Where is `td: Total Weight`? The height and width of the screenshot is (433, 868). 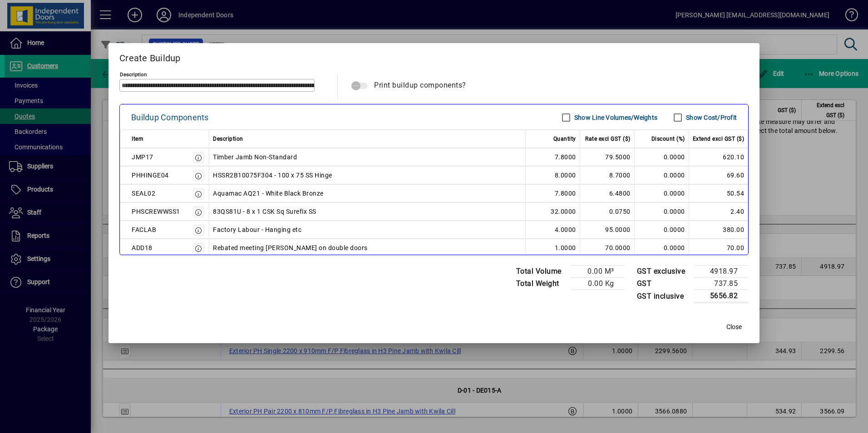
td: Total Weight is located at coordinates (541, 284).